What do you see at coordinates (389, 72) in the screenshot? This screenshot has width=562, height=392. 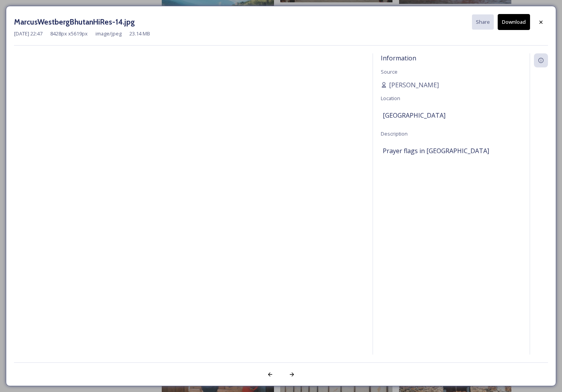 I see `span: Source` at bounding box center [389, 72].